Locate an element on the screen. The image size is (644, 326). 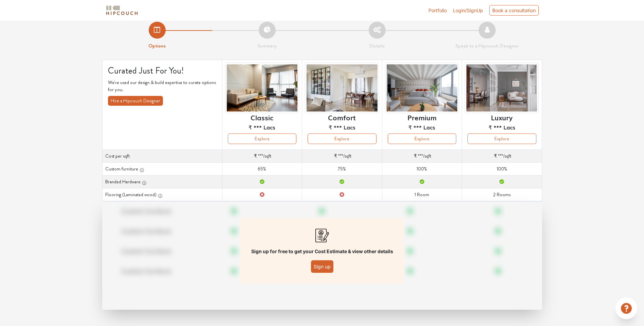
img: logo-horizontal.svg is located at coordinates (122, 10).